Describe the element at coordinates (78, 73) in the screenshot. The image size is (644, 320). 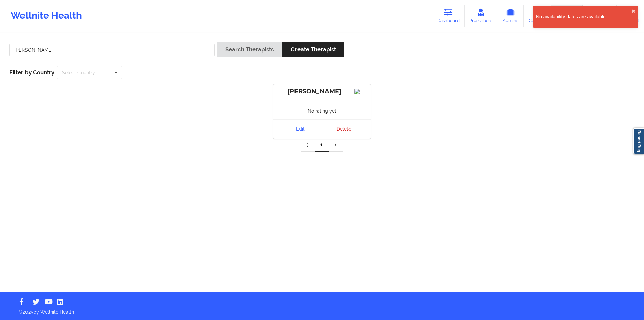
I see `div: Select Country` at that location.